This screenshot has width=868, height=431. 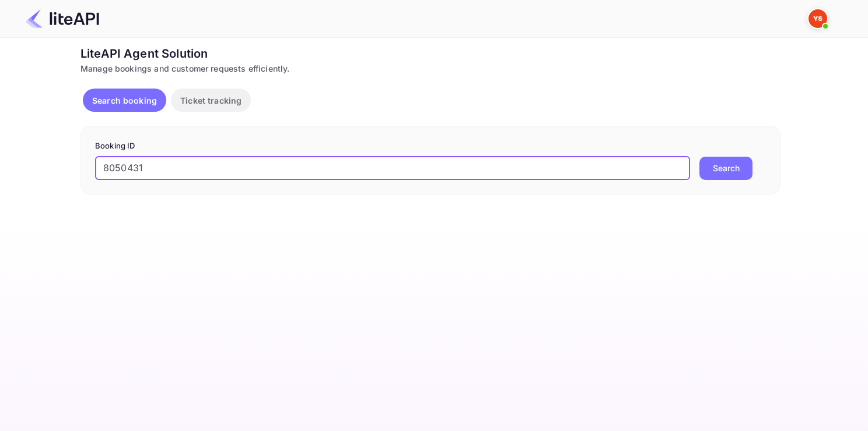 What do you see at coordinates (392, 168) in the screenshot?
I see `input: Enter Booking ID (e.g., 63782194)` at bounding box center [392, 168].